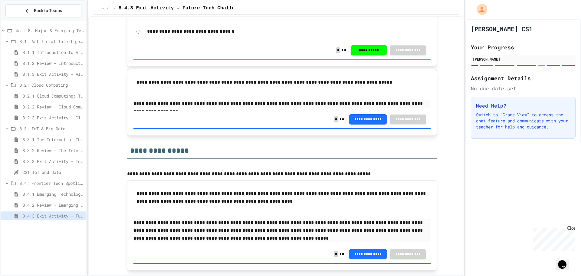 The height and width of the screenshot is (276, 581). Describe the element at coordinates (48, 11) in the screenshot. I see `span: Back to Teams` at that location.